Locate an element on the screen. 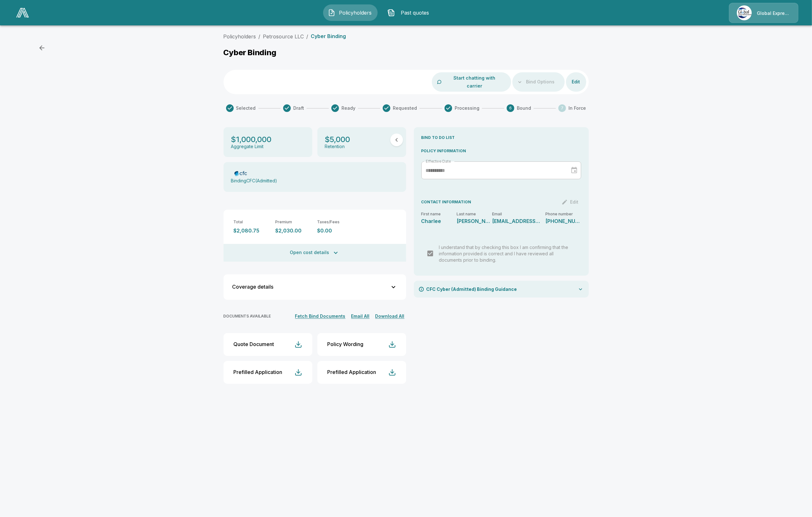 The height and width of the screenshot is (517, 812). button: Download All is located at coordinates (390, 316).